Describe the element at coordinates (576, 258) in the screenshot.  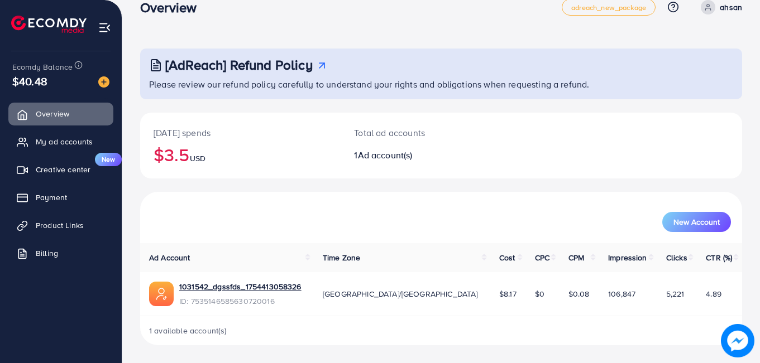
I see `span: CPM` at that location.